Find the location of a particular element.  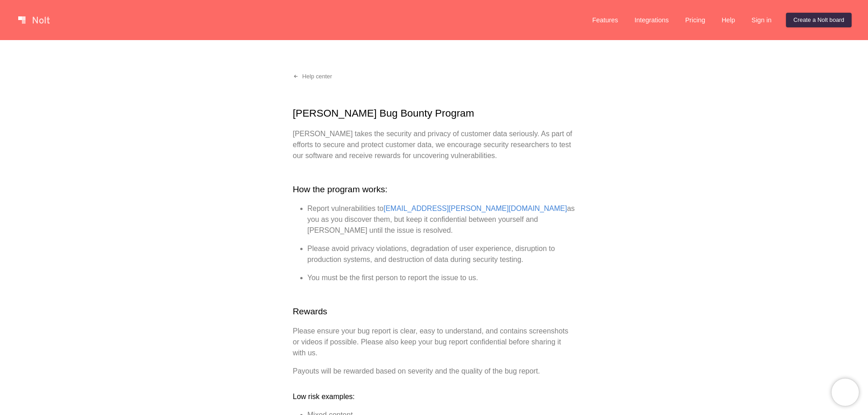

li: Please avoid privacy violations, degradation of user experience, disruption to production systems... is located at coordinates (442, 254).